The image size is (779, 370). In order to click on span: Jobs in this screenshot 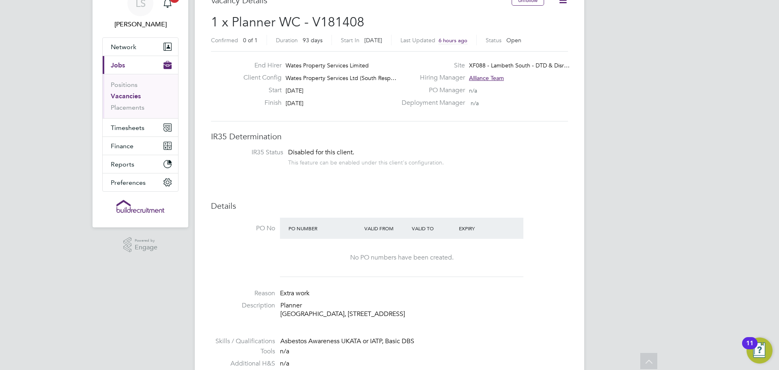, I will do `click(118, 65)`.